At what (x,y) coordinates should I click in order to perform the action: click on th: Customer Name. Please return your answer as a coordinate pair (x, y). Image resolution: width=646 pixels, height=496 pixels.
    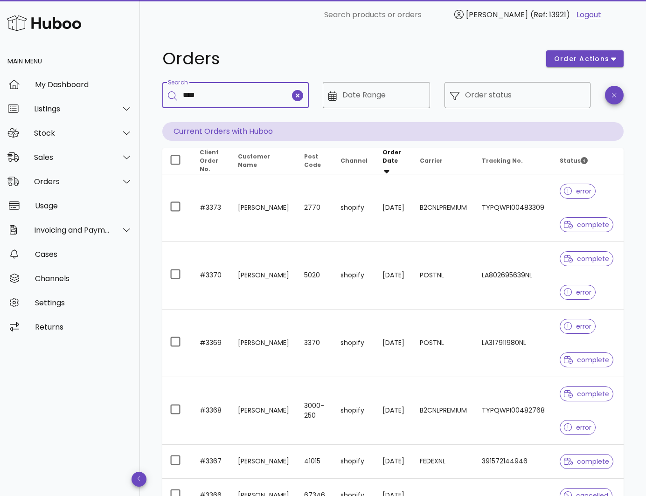
    Looking at the image, I should click on (264, 161).